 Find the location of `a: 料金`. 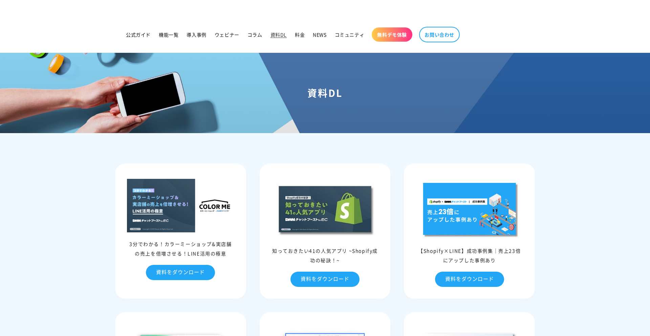

a: 料金 is located at coordinates (300, 35).